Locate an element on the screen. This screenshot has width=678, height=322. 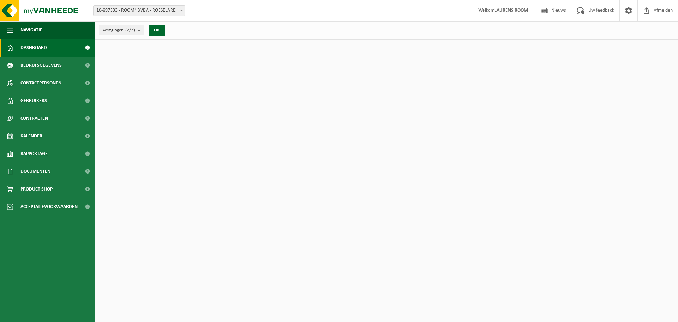
count: (2/2) is located at coordinates (130, 30).